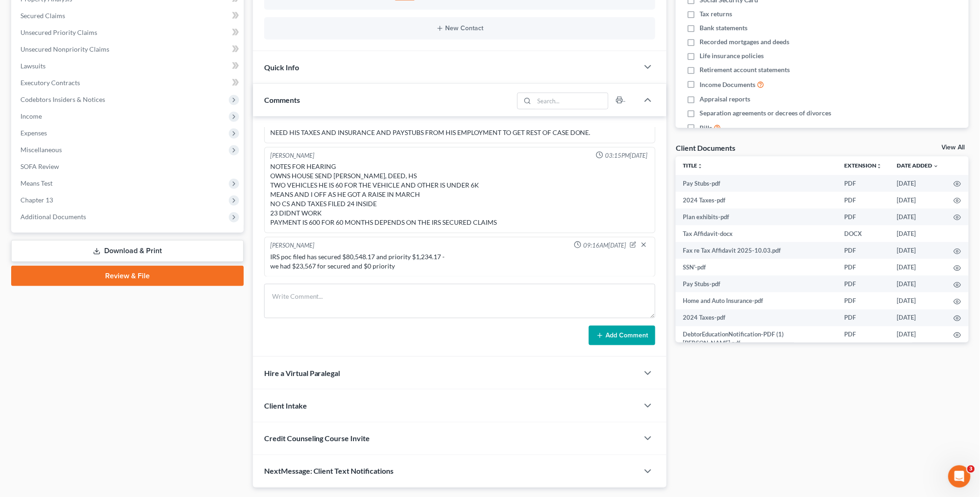  What do you see at coordinates (41, 149) in the screenshot?
I see `span: Miscellaneous` at bounding box center [41, 149].